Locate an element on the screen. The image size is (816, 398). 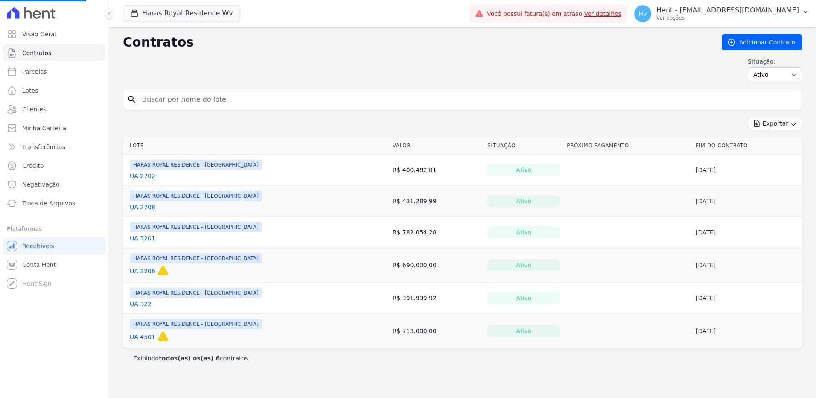
label: Situação: is located at coordinates (775, 61).